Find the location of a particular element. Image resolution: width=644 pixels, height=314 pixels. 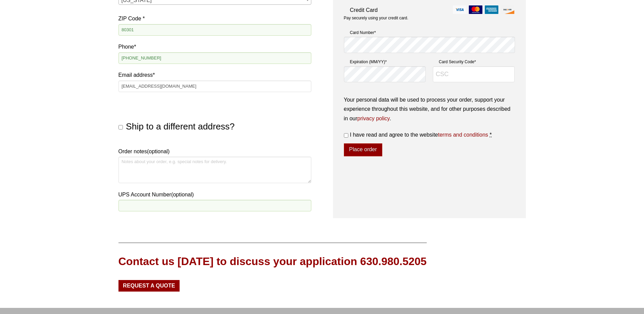

label: Card Number is located at coordinates (430, 32).